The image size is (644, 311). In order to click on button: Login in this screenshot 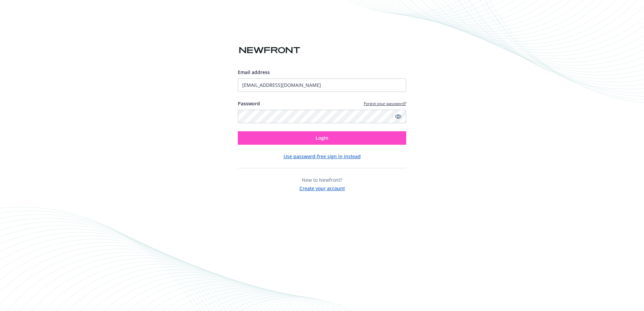, I will do `click(322, 138)`.